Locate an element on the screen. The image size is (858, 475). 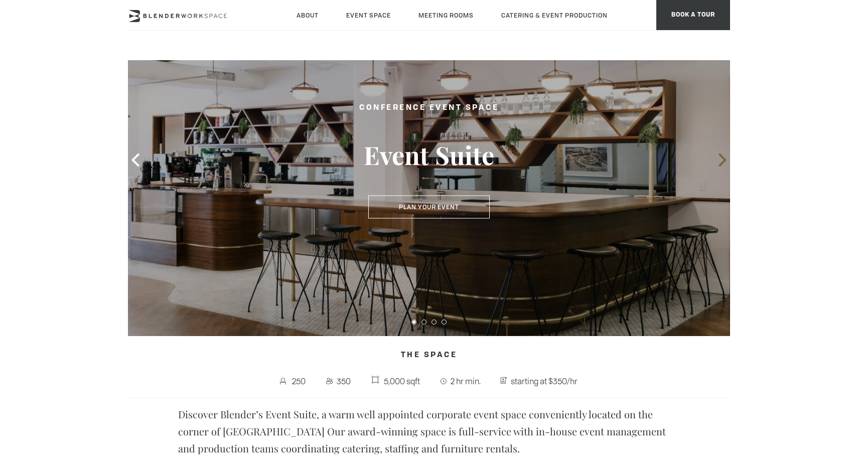
h2: Conference Event Space is located at coordinates (429, 108).